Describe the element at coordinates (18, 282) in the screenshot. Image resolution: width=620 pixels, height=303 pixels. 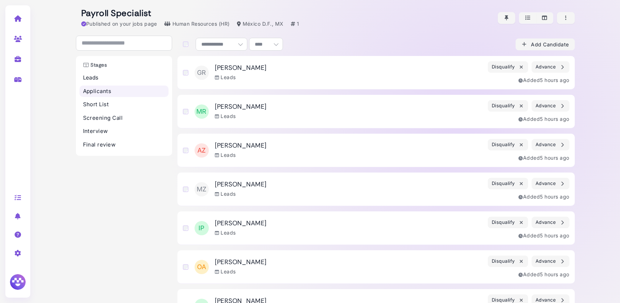
I see `img: Megan` at that location.